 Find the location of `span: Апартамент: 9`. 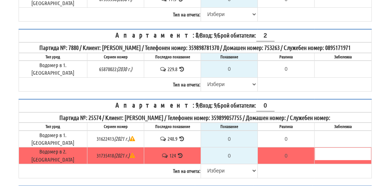

span: Апартамент: 9 is located at coordinates (157, 104).